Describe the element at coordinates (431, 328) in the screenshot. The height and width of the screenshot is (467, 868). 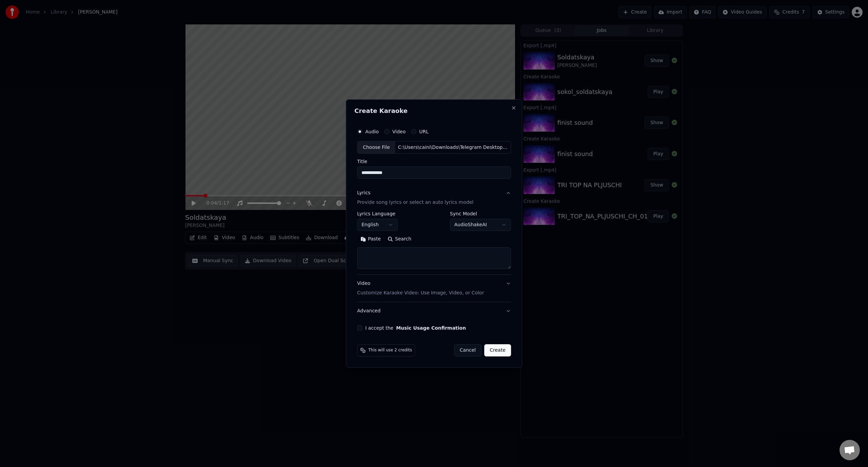
I see `button: I accept the` at that location.